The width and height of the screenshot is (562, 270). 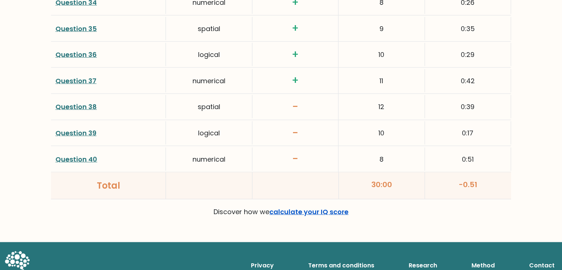 I want to click on div: 12, so click(x=381, y=106).